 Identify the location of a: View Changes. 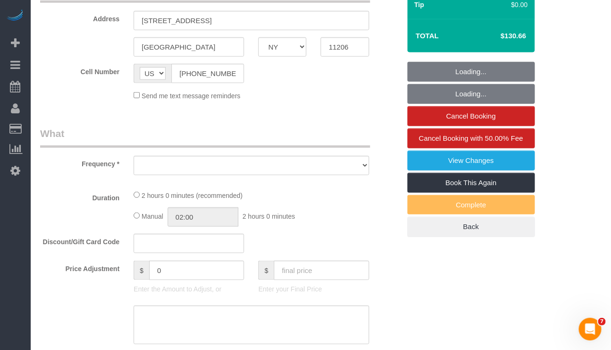
(472, 161).